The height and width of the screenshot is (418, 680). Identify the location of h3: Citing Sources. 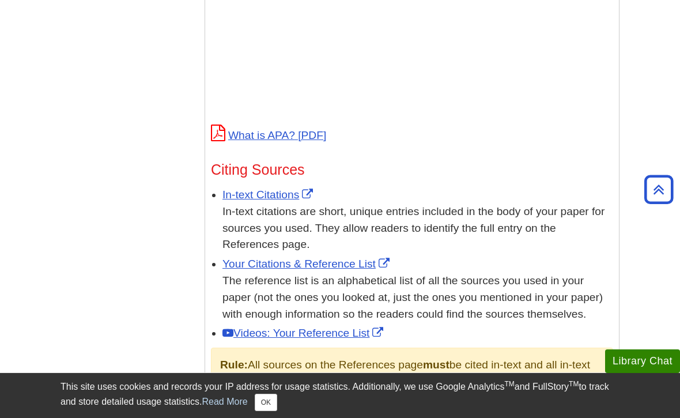
(412, 169).